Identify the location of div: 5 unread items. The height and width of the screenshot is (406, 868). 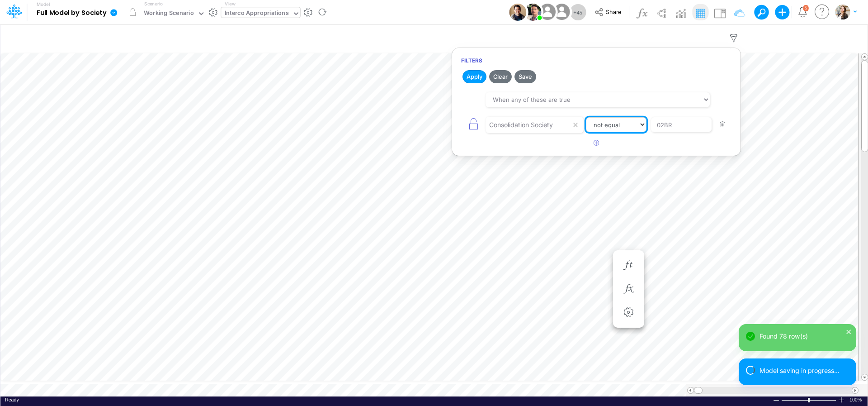
(805, 8).